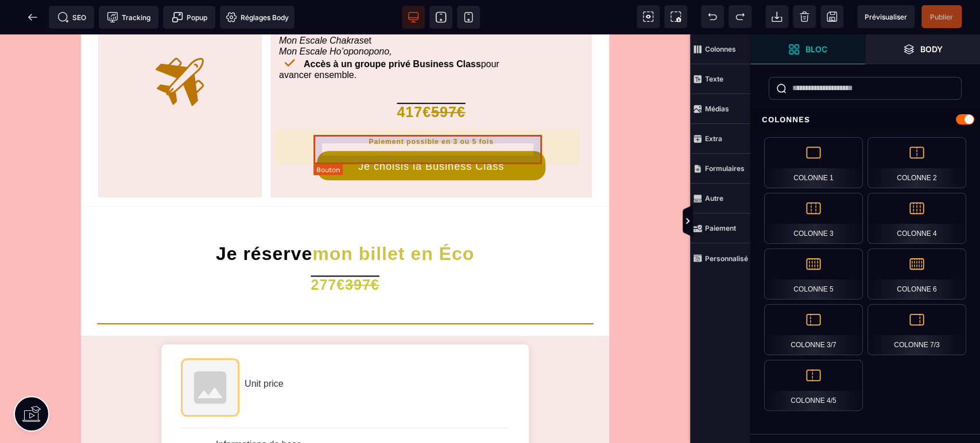  What do you see at coordinates (392, 29) in the screenshot?
I see `b: Accès à un groupe privé Business Class` at bounding box center [392, 29].